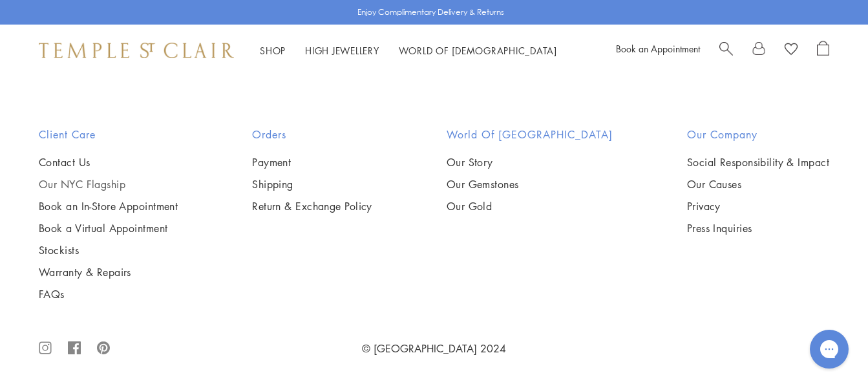  Describe the element at coordinates (108, 184) in the screenshot. I see `a: Our NYC Flagship` at that location.